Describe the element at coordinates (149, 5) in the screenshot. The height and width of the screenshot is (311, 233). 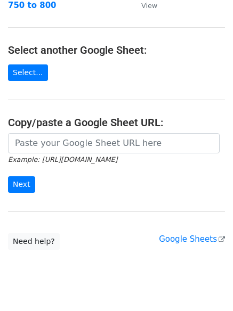
I see `small: View` at that location.